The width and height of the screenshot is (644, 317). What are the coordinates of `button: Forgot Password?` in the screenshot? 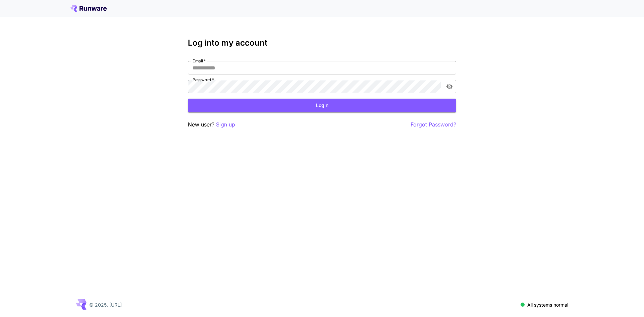 It's located at (434, 124).